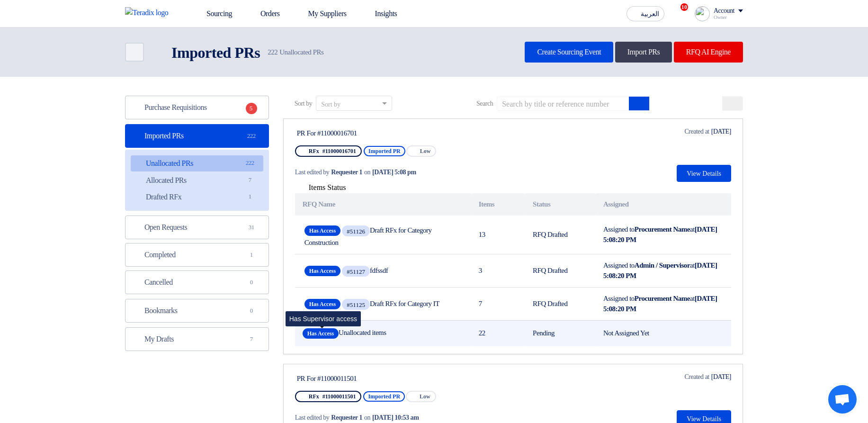 The height and width of the screenshot is (423, 868). Describe the element at coordinates (644, 52) in the screenshot. I see `a: Import PRs` at that location.